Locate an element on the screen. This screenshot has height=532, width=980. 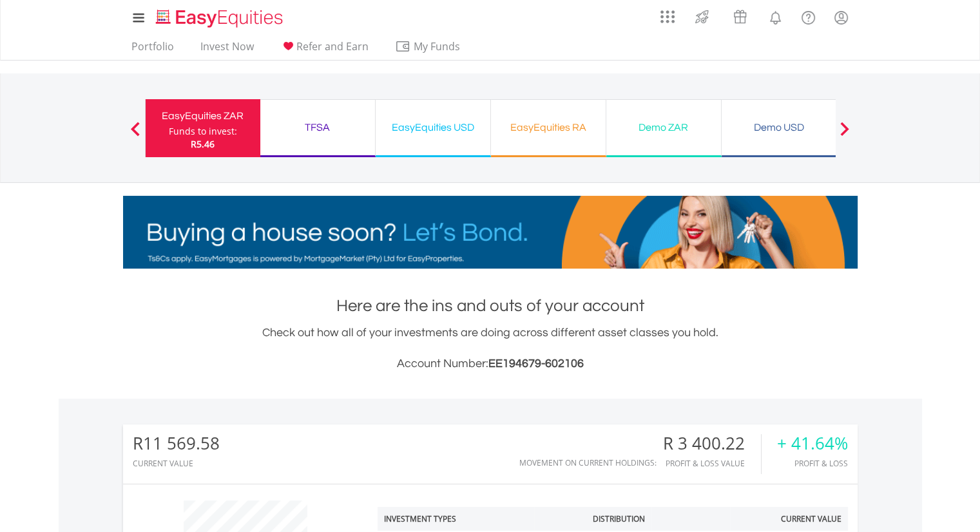
h3: Account Number: is located at coordinates (490, 364).